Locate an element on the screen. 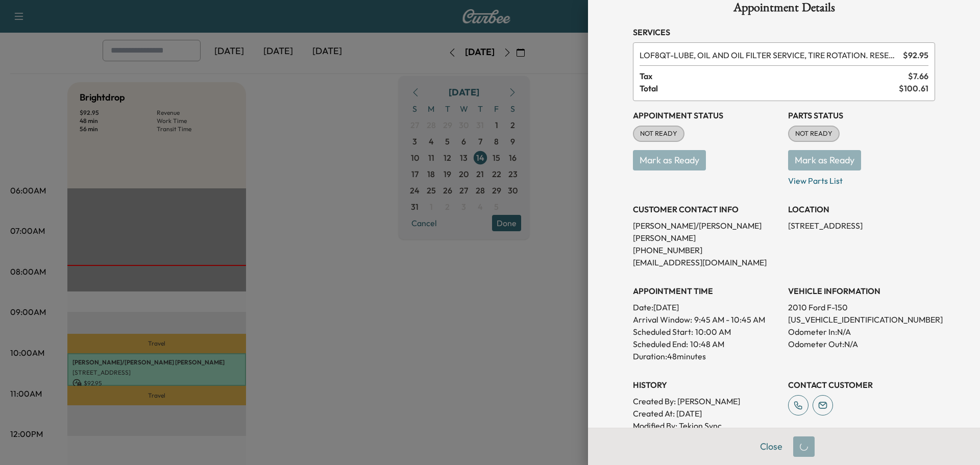 The image size is (980, 465). h3: LOCATION is located at coordinates (862, 210).